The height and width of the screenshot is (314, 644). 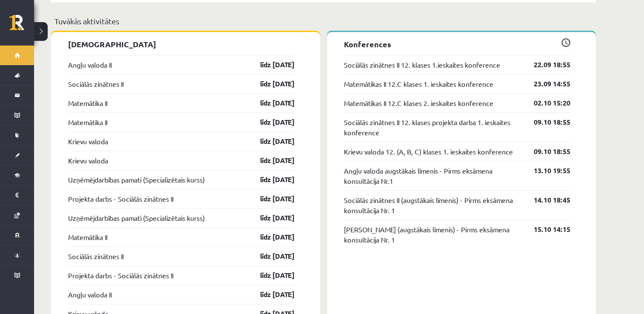 What do you see at coordinates (545, 103) in the screenshot?
I see `a: 02.10 15:20` at bounding box center [545, 103].